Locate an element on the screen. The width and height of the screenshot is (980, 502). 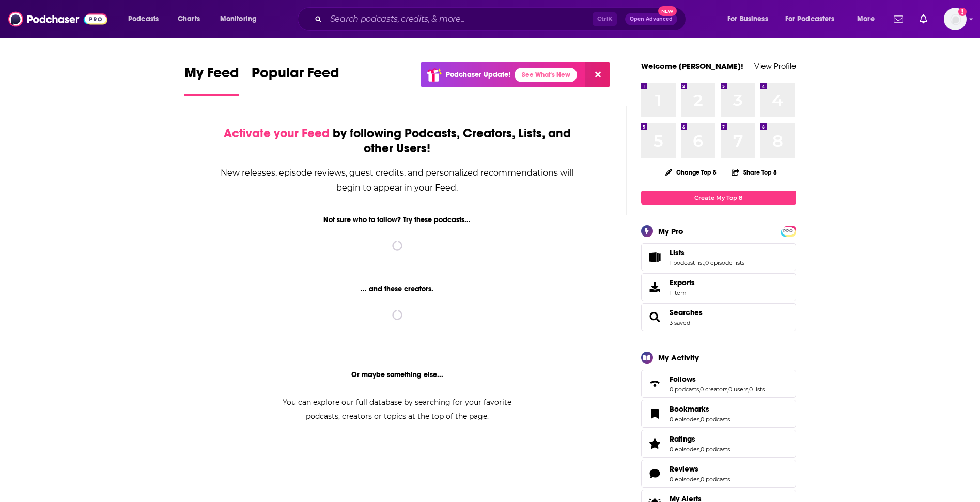
a: 1 podcast list is located at coordinates (686, 263).